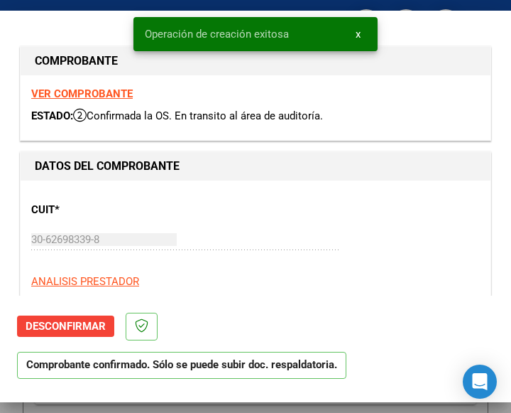 The width and height of the screenshot is (511, 413). I want to click on span: Operación de creación exitosa, so click(217, 34).